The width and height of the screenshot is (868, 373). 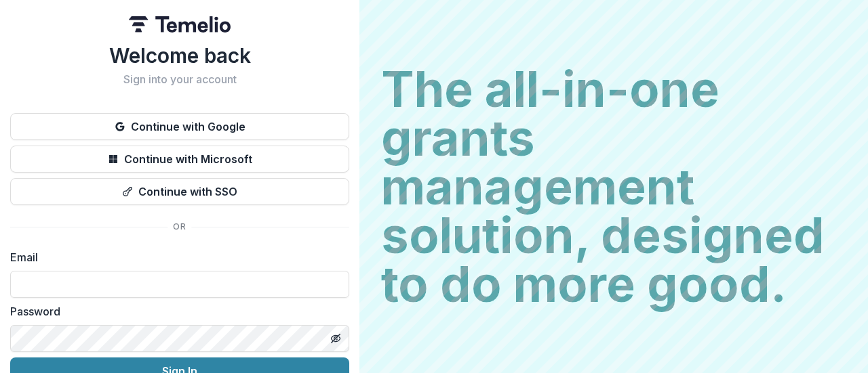 I want to click on label: Email, so click(x=175, y=257).